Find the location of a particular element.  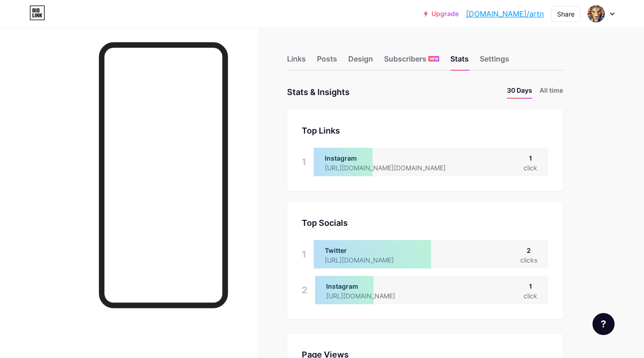

div: Settings is located at coordinates (494, 62).